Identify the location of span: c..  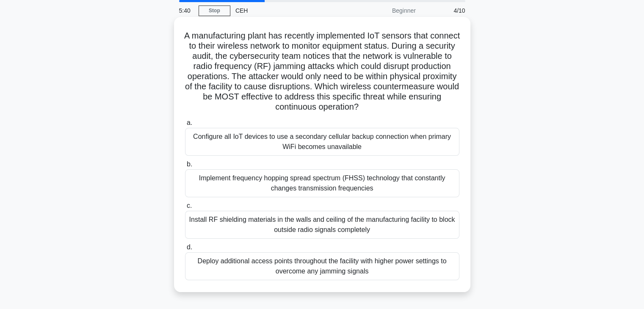
(189, 205).